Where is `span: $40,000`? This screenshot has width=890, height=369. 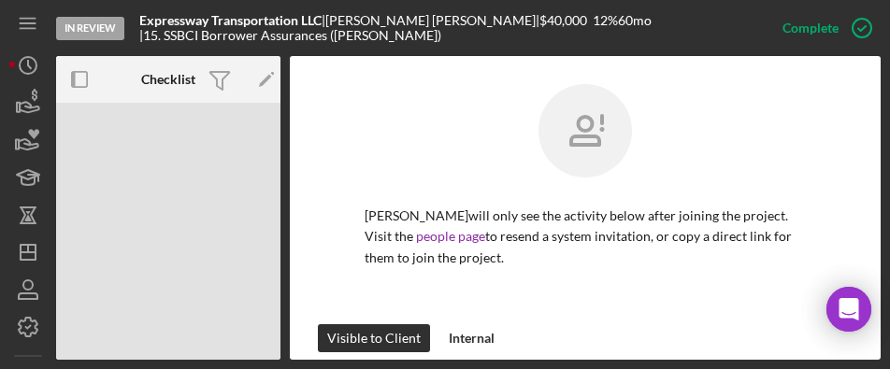
span: $40,000 is located at coordinates (563, 20).